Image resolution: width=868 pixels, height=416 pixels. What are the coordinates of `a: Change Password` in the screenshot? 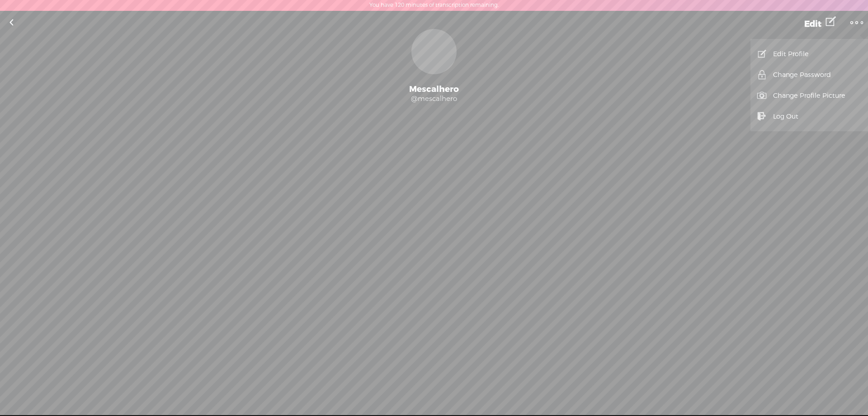 It's located at (809, 74).